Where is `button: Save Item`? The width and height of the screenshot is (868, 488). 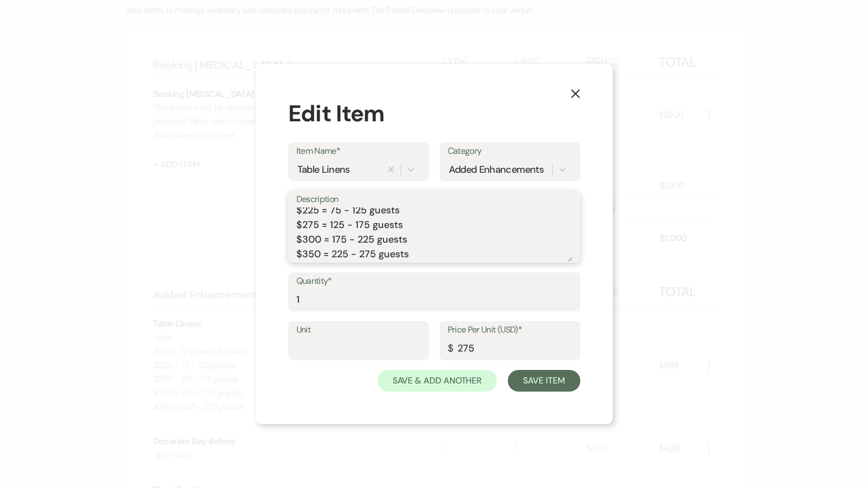
button: Save Item is located at coordinates (543, 381).